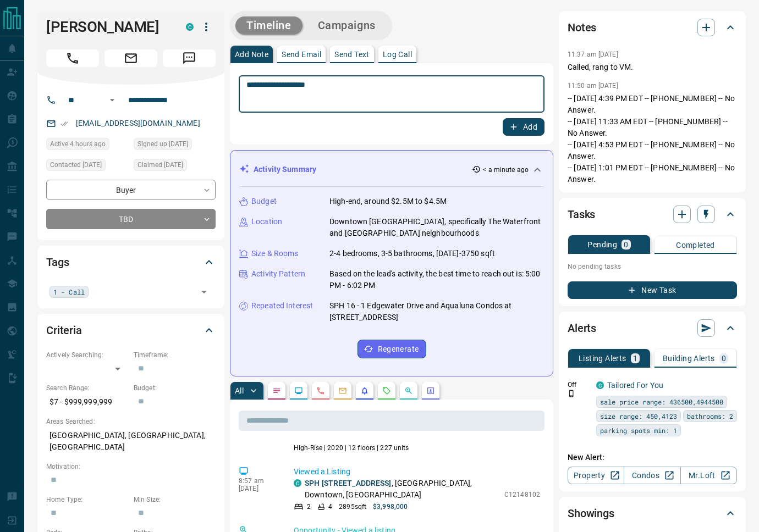 The height and width of the screenshot is (532, 759). I want to click on div: Wed Aug 13 2025, so click(87, 145).